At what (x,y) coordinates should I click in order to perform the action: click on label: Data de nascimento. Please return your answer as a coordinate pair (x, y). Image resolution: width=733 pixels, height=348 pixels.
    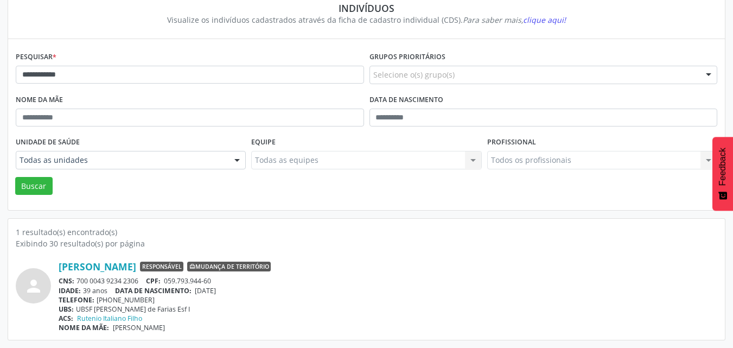
    Looking at the image, I should click on (406, 100).